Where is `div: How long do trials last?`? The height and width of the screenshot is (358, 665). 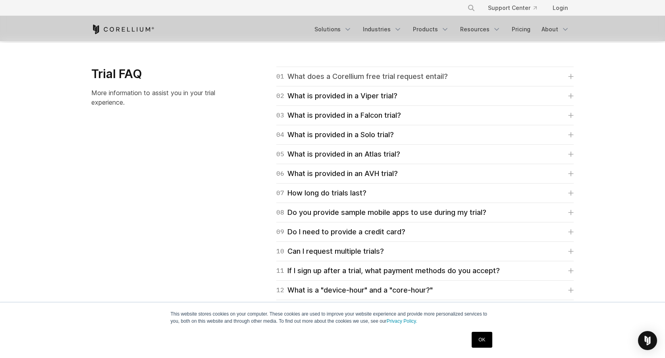 div: How long do trials last? is located at coordinates (321, 193).